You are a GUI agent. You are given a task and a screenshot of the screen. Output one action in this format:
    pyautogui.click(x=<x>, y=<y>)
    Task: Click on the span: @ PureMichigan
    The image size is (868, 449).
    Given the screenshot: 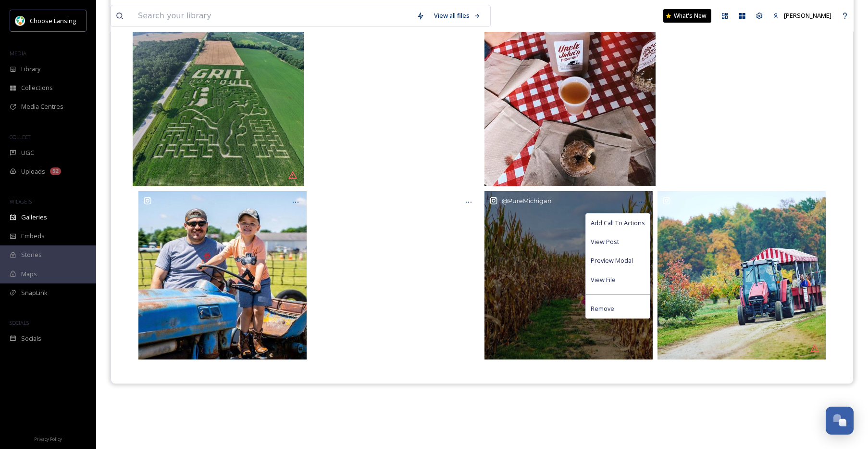 What is the action you would take?
    pyautogui.click(x=527, y=201)
    